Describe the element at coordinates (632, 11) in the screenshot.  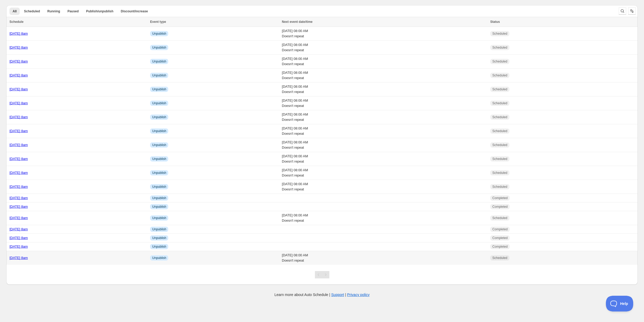
I see `button: Sort the results` at that location.